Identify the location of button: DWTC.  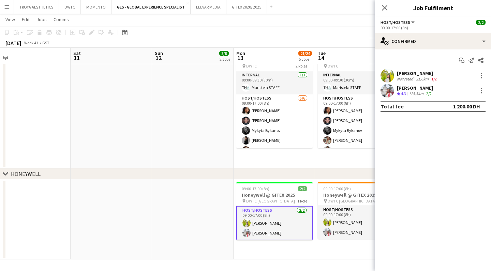
(70, 7).